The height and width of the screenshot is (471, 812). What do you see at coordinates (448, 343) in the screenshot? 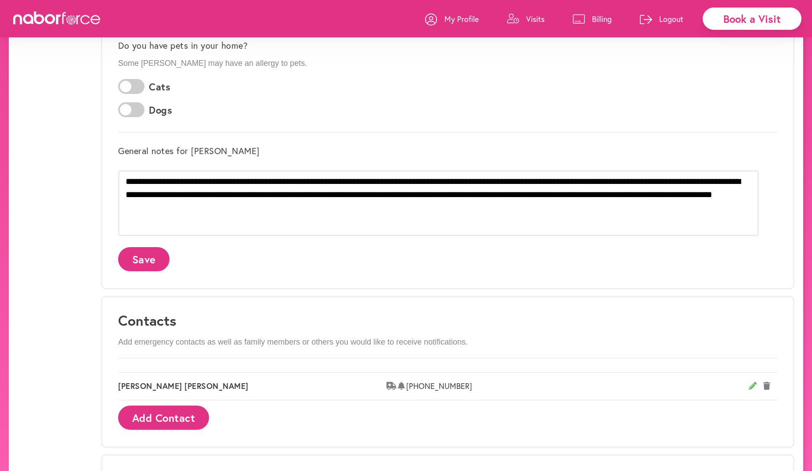
I see `p: Add emergency contacts as well as family members or others you would like to receive notifications.` at bounding box center [448, 343].